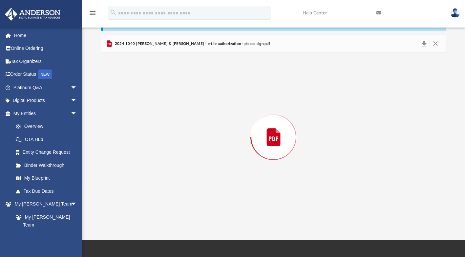  What do you see at coordinates (48, 166) in the screenshot?
I see `a: Binder Walkthrough` at bounding box center [48, 166].